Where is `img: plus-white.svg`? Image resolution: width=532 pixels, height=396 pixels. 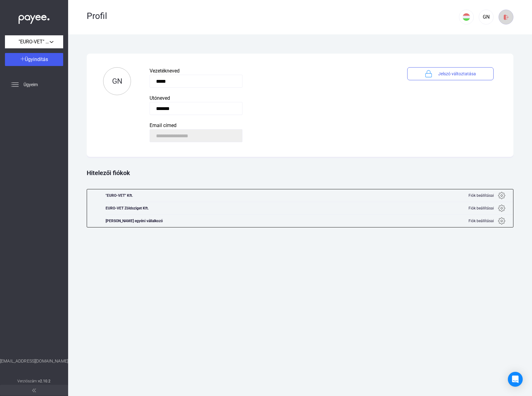 img: plus-white.svg is located at coordinates (22, 59).